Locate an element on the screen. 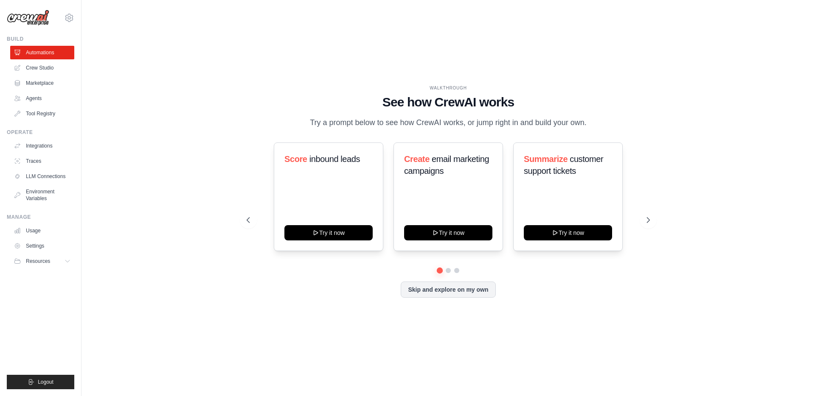  a: Traces is located at coordinates (42, 161).